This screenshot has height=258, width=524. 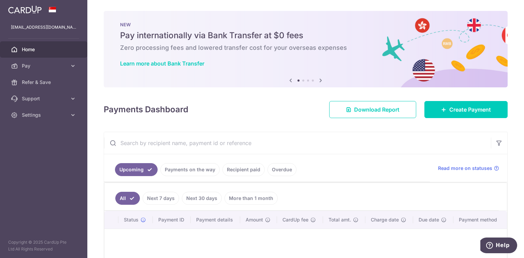 What do you see at coordinates (136, 170) in the screenshot?
I see `a: Upcoming` at bounding box center [136, 170].